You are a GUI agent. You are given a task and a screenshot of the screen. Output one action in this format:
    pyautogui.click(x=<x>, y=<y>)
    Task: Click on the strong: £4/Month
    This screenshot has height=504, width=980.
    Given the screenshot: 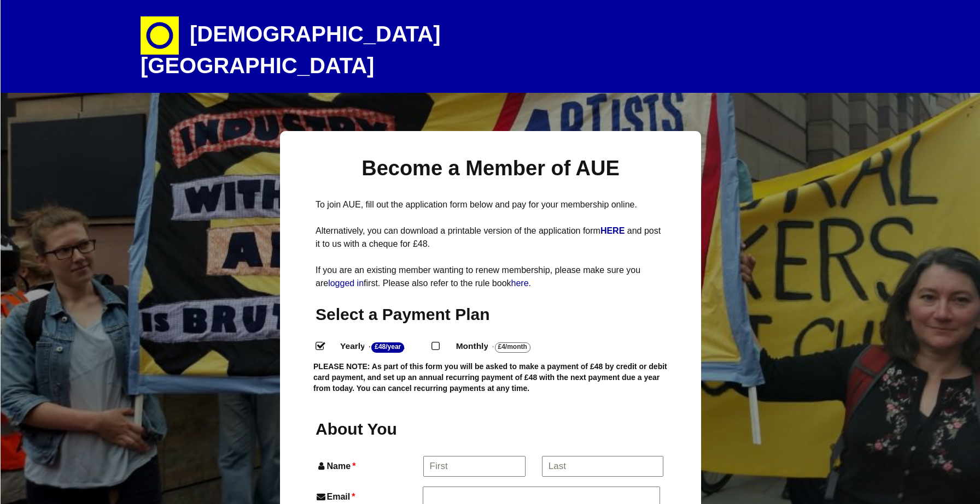 What is the action you would take?
    pyautogui.click(x=512, y=347)
    